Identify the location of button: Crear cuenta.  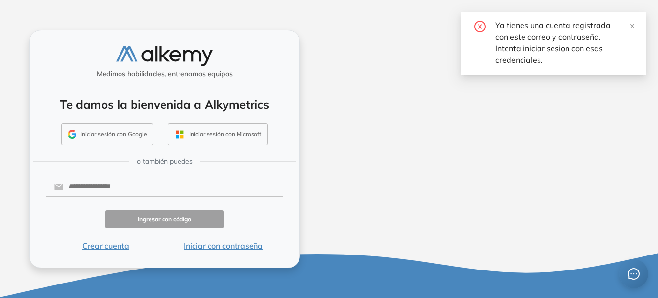
(105, 246).